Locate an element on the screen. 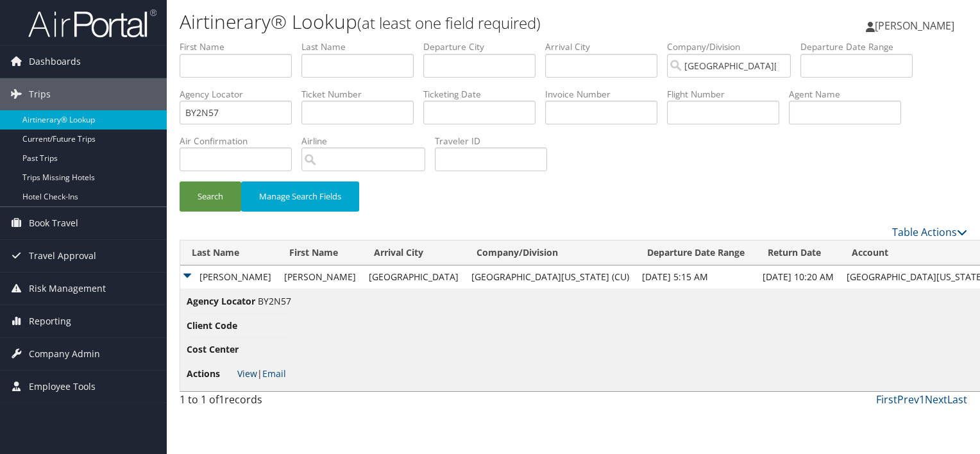 The image size is (980, 454). label: Airline is located at coordinates (368, 142).